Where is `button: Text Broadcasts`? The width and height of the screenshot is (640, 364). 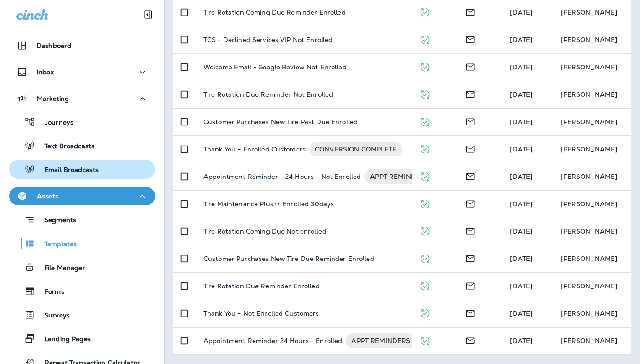
button: Text Broadcasts is located at coordinates (82, 145).